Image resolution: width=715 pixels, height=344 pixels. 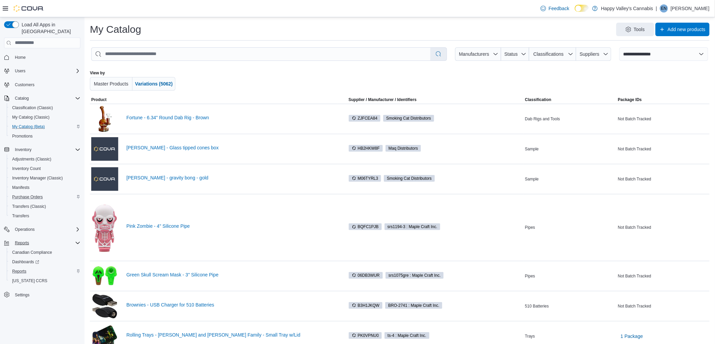 What do you see at coordinates (511, 54) in the screenshot?
I see `span: Status` at bounding box center [511, 54].